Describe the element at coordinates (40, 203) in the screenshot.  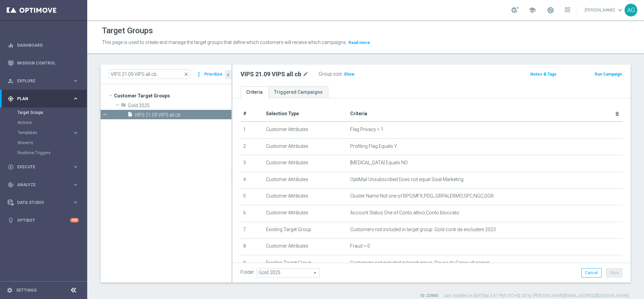
I see `div: Data Studio` at that location.